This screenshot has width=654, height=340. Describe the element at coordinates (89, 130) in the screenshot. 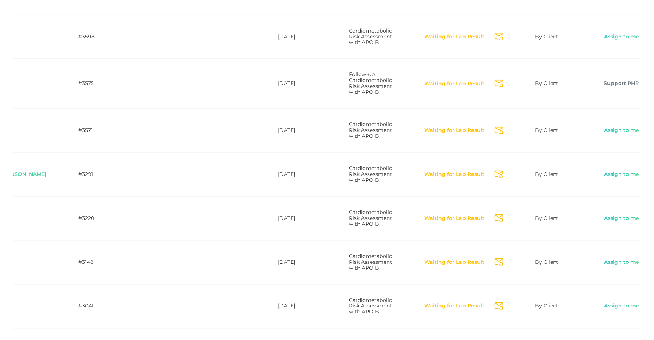

I see `td: #3571` at that location.